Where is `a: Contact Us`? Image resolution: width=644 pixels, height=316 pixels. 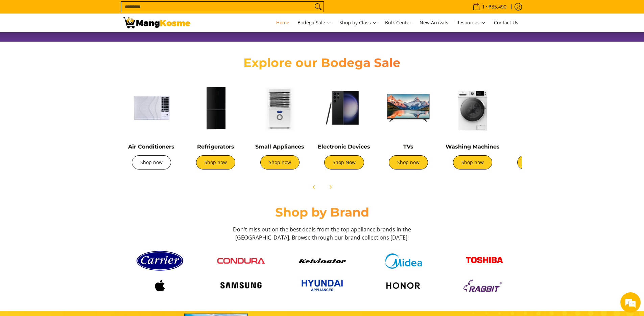
a: Contact Us is located at coordinates (506, 23).